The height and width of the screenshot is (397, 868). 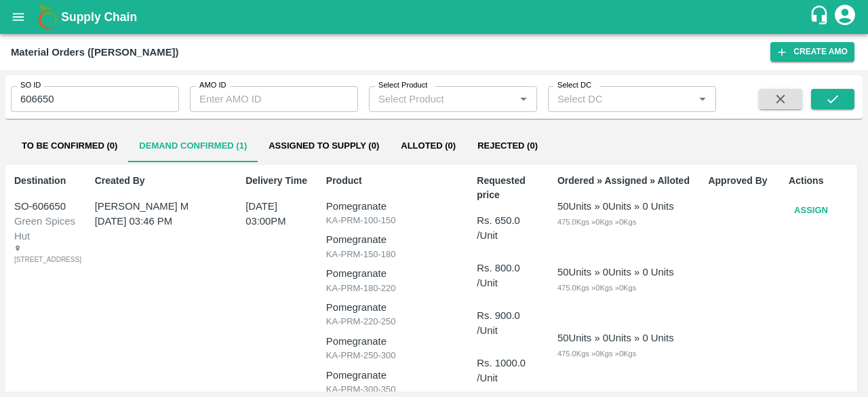 What do you see at coordinates (18, 17) in the screenshot?
I see `button: open drawer` at bounding box center [18, 17].